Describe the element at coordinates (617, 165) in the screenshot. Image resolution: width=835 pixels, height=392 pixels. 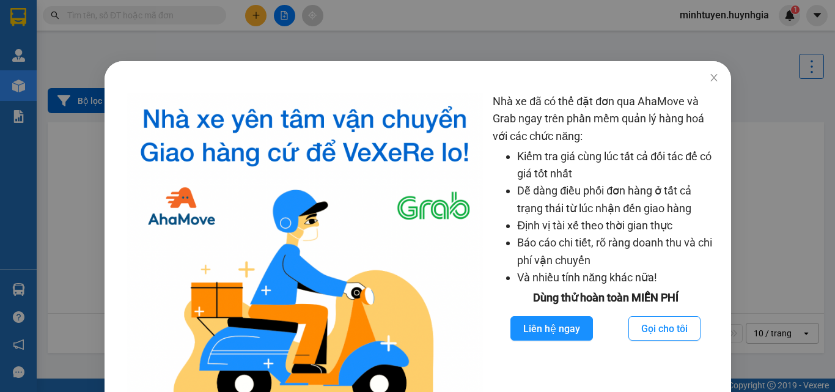
I see `li: Kiểm tra giá cùng lúc tất cả đối tác để có giá tốt nhất` at that location.